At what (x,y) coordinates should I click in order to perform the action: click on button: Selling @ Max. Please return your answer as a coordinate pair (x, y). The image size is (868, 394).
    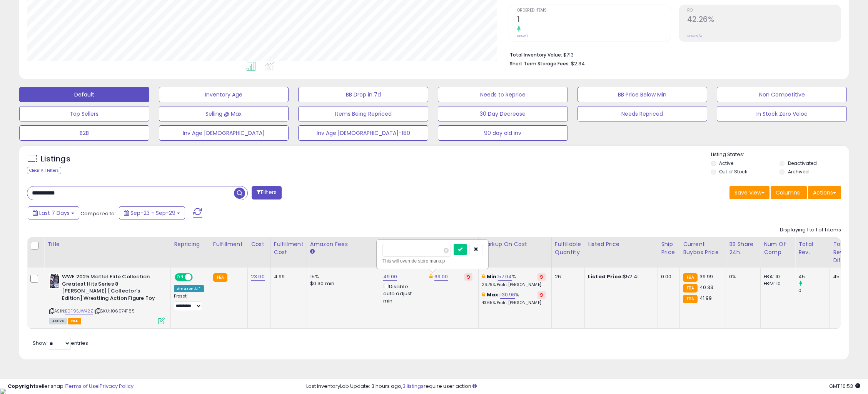
    Looking at the image, I should click on (224, 114).